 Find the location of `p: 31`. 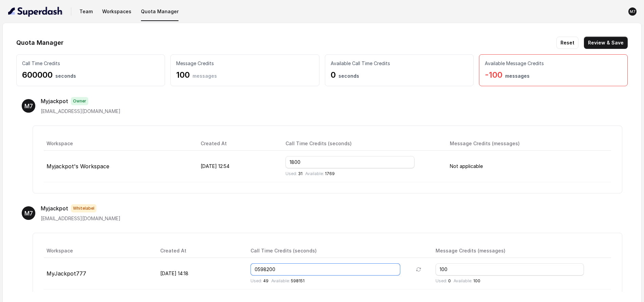

p: 31 is located at coordinates (294, 173).